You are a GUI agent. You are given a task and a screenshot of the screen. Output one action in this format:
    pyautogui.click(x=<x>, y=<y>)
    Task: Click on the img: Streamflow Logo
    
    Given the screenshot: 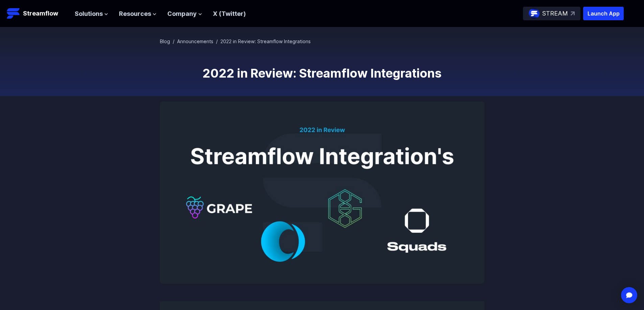 What is the action you would take?
    pyautogui.click(x=14, y=14)
    